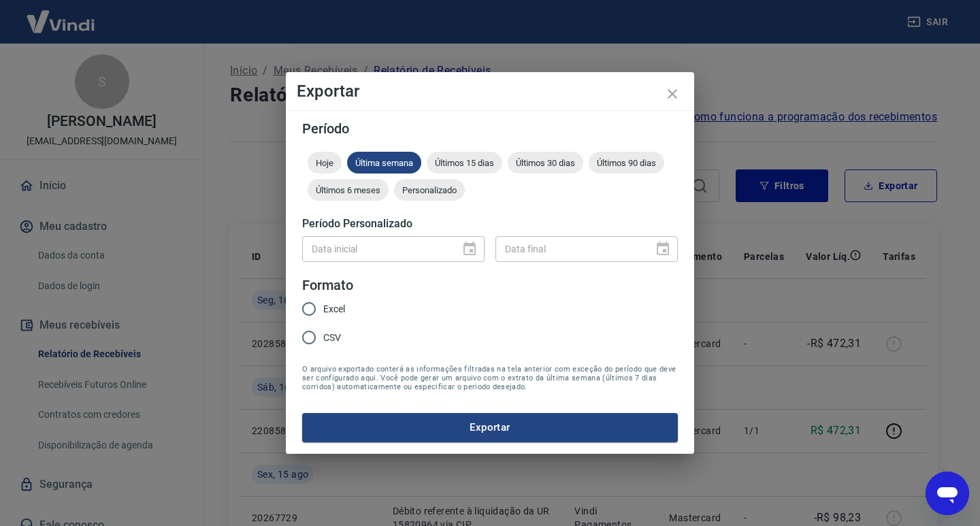 The height and width of the screenshot is (526, 980). Describe the element at coordinates (325, 163) in the screenshot. I see `span: Hoje` at that location.